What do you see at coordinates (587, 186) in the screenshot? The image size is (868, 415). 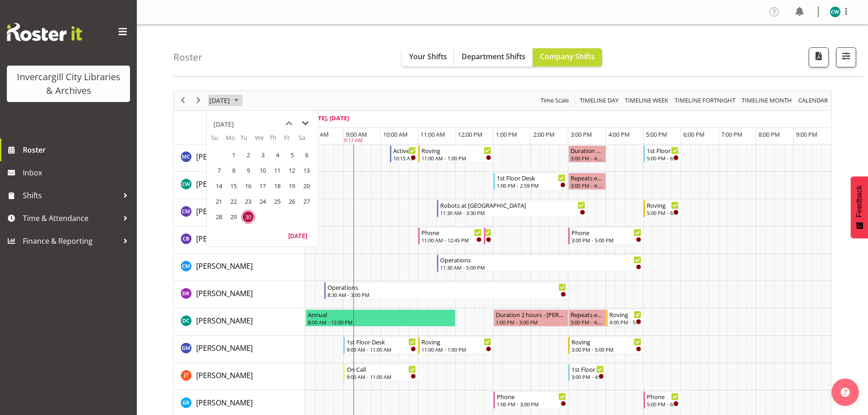 I see `div: 3:00 PM - 4:00 PM` at bounding box center [587, 186].